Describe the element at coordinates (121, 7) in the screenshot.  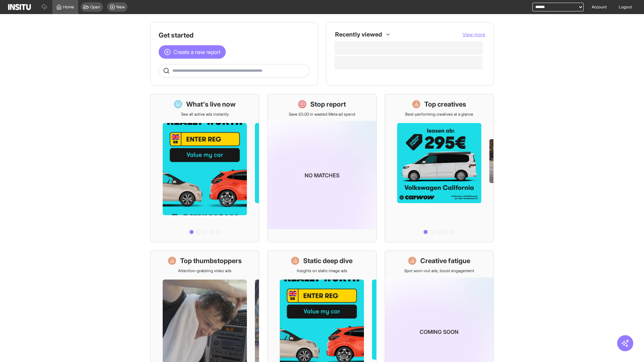
I see `span: New` at that location.